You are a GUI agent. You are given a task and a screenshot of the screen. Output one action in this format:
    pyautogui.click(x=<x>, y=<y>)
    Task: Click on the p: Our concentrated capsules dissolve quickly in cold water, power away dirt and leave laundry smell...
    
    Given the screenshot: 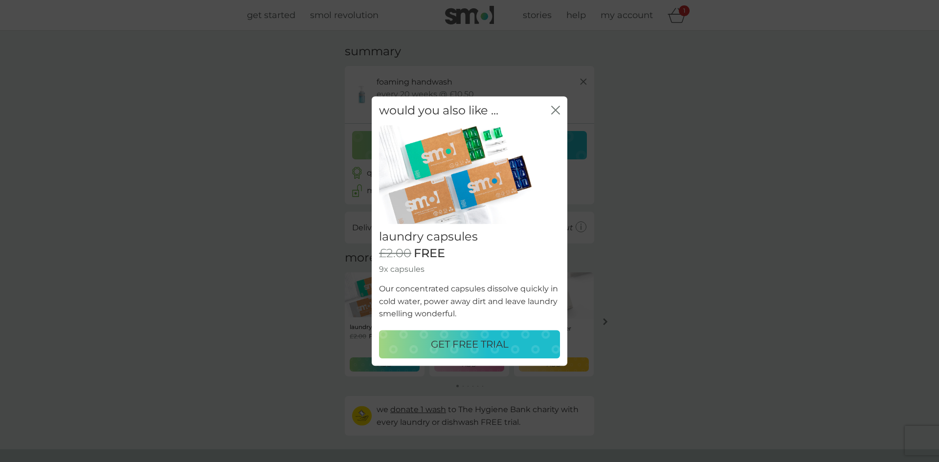 What is the action you would take?
    pyautogui.click(x=470, y=301)
    